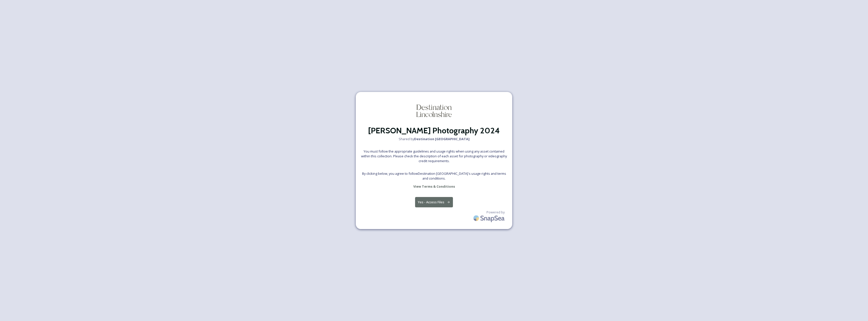 This screenshot has width=868, height=321. Describe the element at coordinates (434, 111) in the screenshot. I see `img: DESTINATION-LINCOLNSHIRE-%EF%BF%BD-Charcoal_RGB_MASTER-LOGO.webp` at that location.